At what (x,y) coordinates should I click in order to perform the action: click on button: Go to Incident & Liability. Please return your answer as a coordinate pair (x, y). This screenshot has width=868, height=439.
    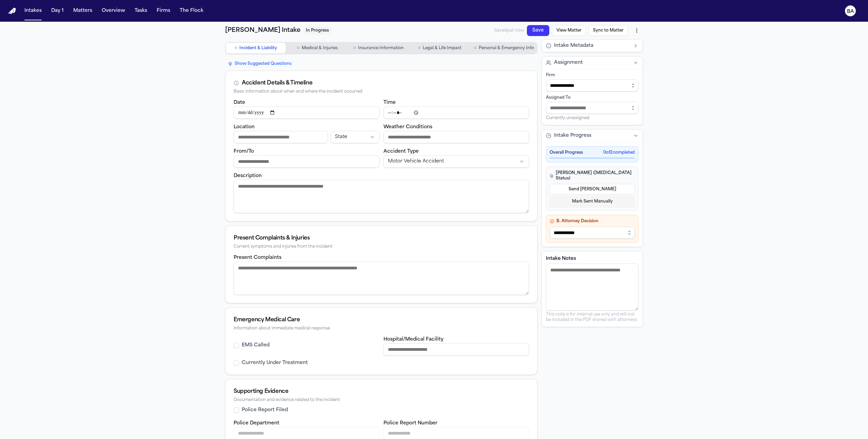
    Looking at the image, I should click on (256, 48).